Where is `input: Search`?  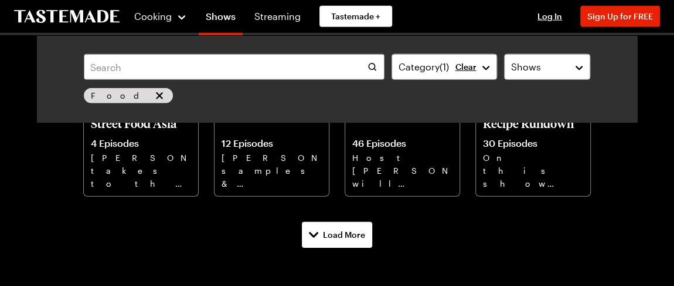 input: Search is located at coordinates (234, 67).